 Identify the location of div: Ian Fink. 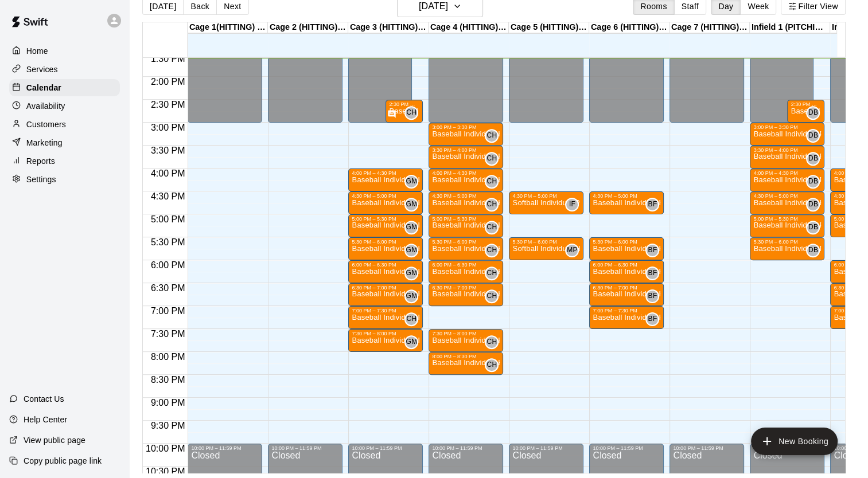
(572, 205).